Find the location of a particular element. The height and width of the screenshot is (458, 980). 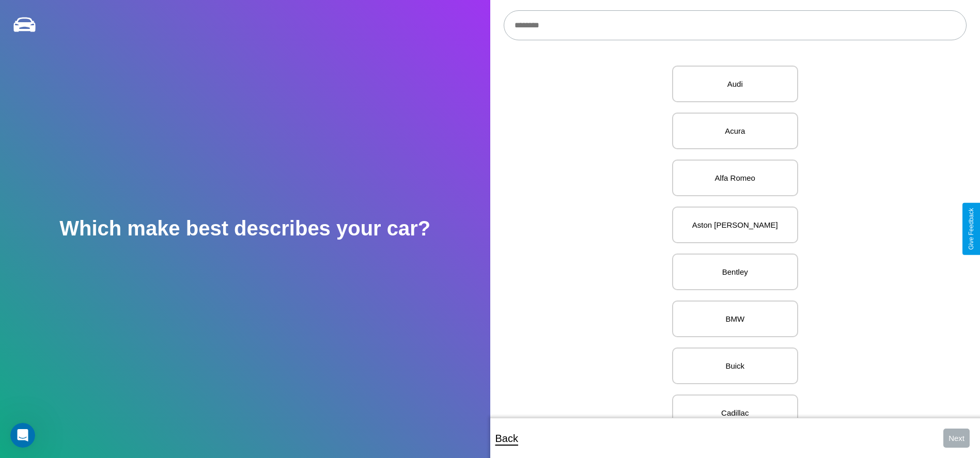

h2: Which make best describes your car? is located at coordinates (245, 228).